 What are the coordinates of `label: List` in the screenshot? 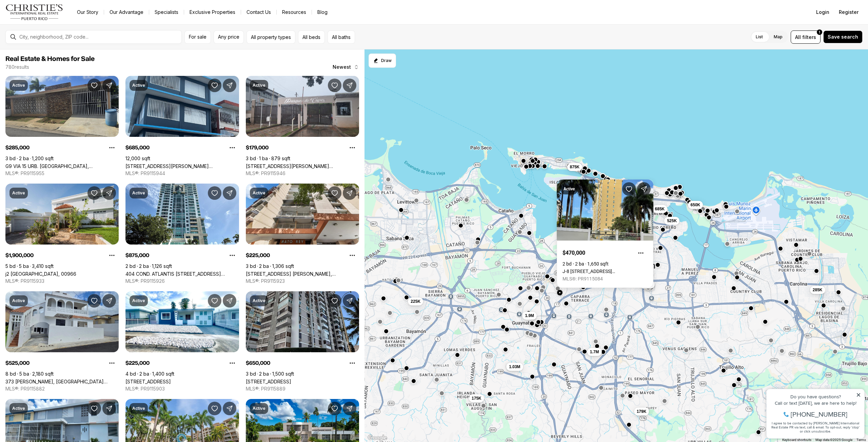 It's located at (759, 37).